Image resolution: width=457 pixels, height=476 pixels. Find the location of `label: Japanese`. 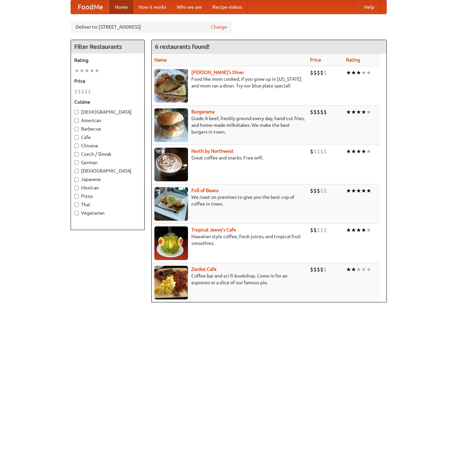

label: Japanese is located at coordinates (108, 179).